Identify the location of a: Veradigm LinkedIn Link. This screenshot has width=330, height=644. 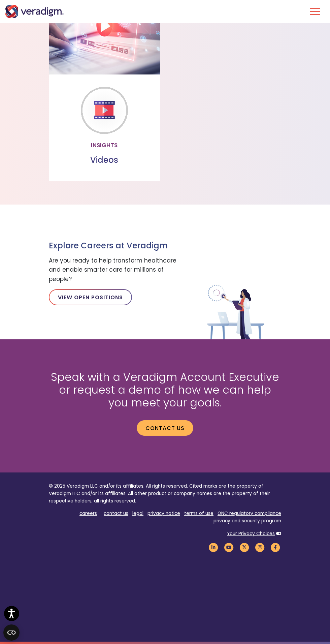
(214, 547).